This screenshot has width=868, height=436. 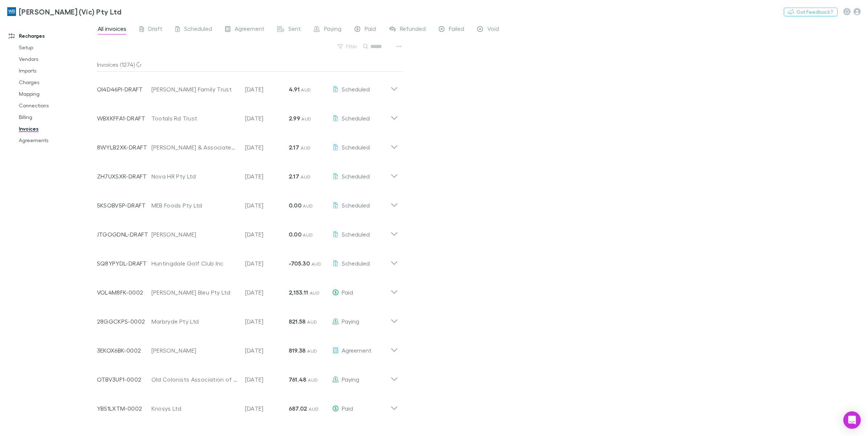 I want to click on p: ZH7UXSXR-DRAFT, so click(x=124, y=177).